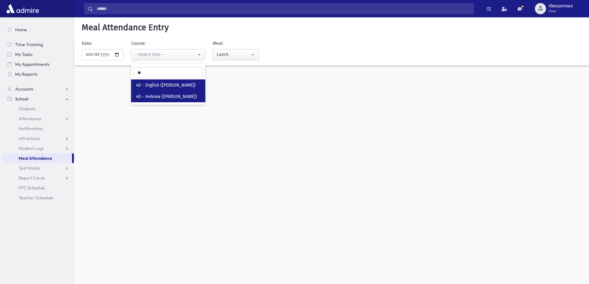  What do you see at coordinates (38, 109) in the screenshot?
I see `a: Students` at bounding box center [38, 109].